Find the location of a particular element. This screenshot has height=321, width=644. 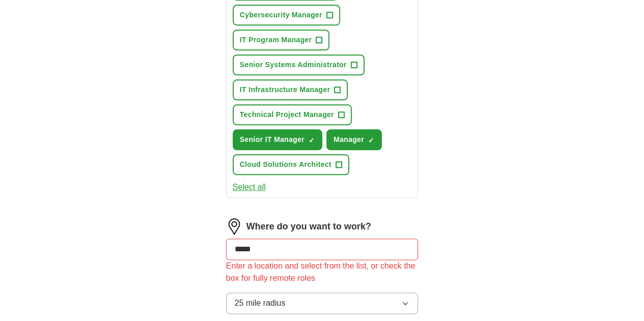

div: Enter a location and select from the list, or check the box for fully remote roles is located at coordinates (322, 272).